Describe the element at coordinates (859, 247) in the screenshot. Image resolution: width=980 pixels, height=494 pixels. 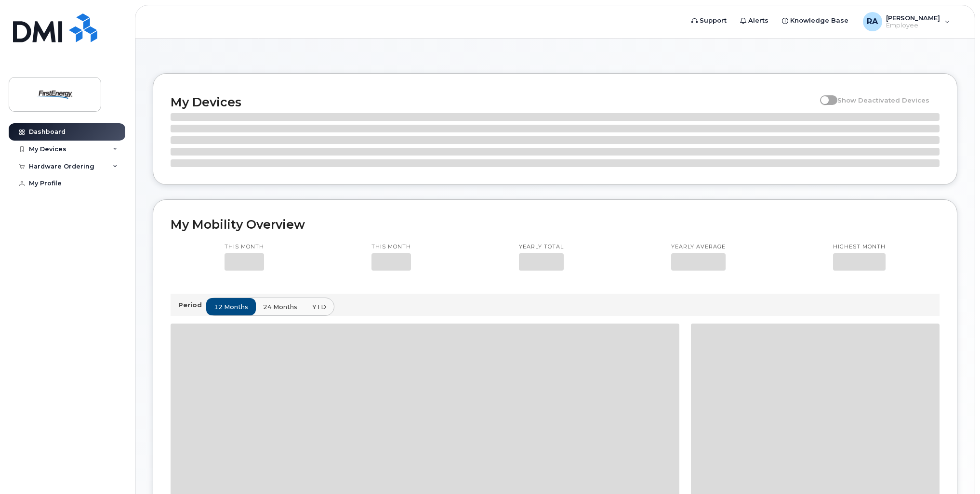
I see `p: Highest month` at that location.